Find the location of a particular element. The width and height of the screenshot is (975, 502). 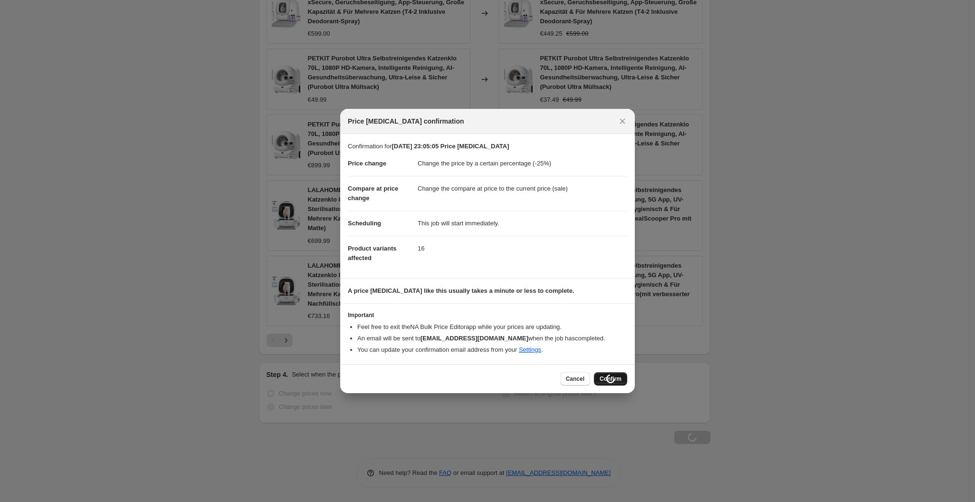

dd: Change the compare at price to the current price (sale) is located at coordinates (522, 188).